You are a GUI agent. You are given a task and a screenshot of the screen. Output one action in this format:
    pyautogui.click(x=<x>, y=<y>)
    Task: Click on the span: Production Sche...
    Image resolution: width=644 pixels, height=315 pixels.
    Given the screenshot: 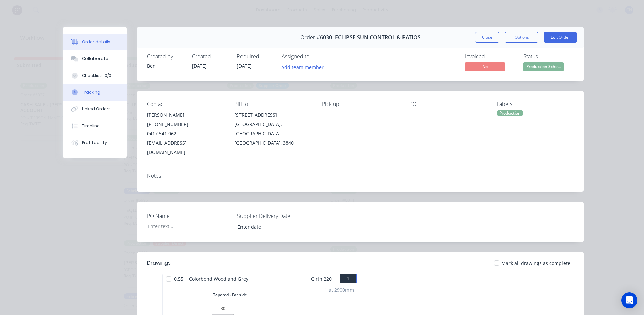 What is the action you would take?
    pyautogui.click(x=544, y=66)
    